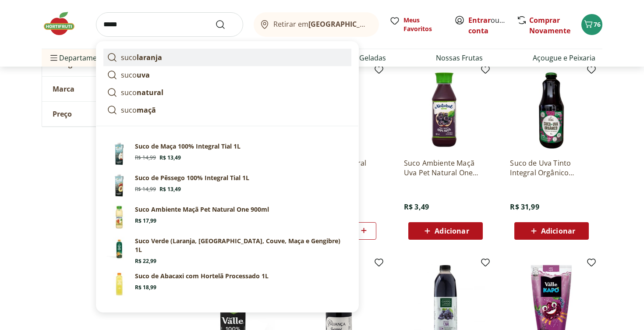 The height and width of the screenshot is (330, 644). What do you see at coordinates (492, 25) in the screenshot?
I see `a: Criar conta` at bounding box center [492, 25].